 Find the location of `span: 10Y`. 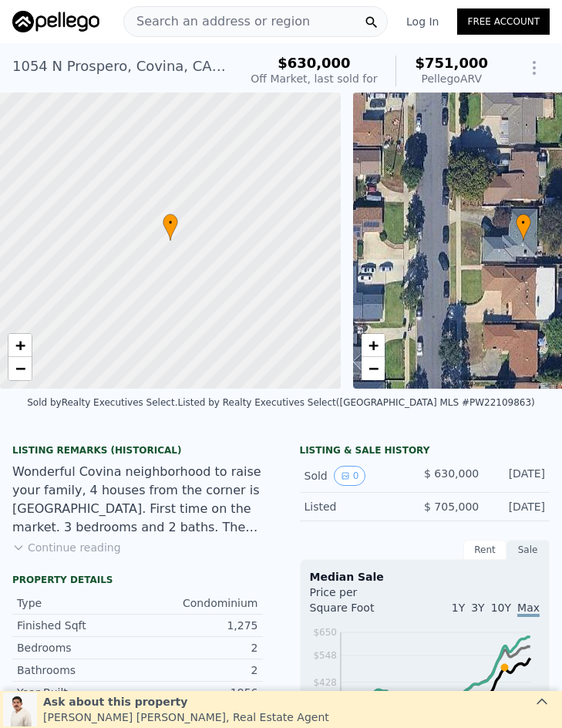

span: 10Y is located at coordinates (501, 607).